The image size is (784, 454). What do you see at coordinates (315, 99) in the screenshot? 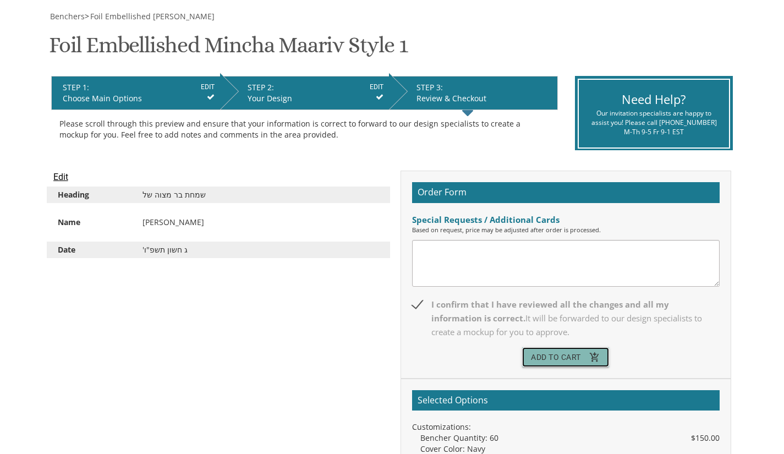
I see `div: Your Design` at bounding box center [315, 99].